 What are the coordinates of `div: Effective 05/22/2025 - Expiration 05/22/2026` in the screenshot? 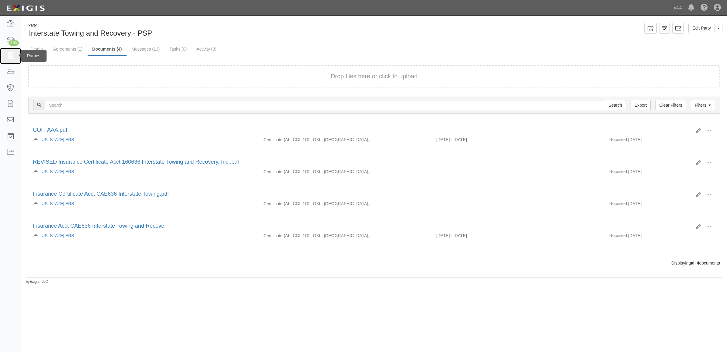 It's located at (519, 139).